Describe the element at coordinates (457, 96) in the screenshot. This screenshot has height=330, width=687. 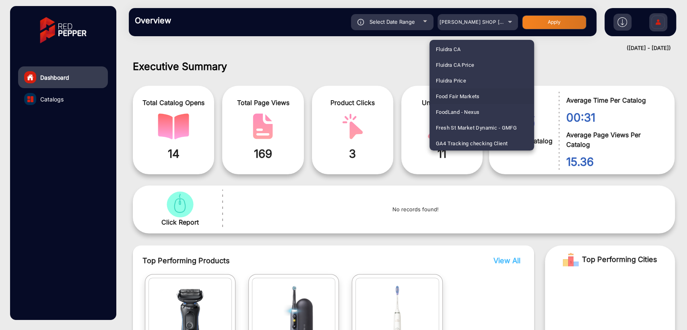
I see `span: Food Fair Markets` at that location.